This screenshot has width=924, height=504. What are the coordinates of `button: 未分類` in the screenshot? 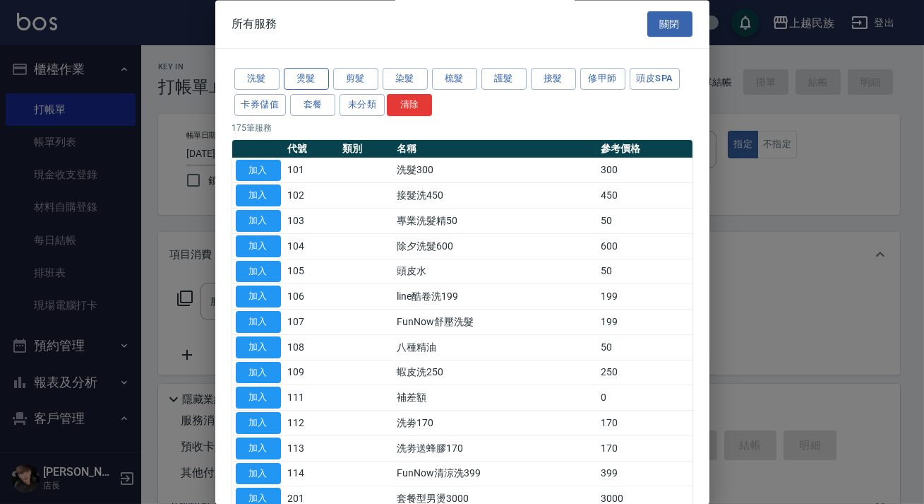 It's located at (362, 105).